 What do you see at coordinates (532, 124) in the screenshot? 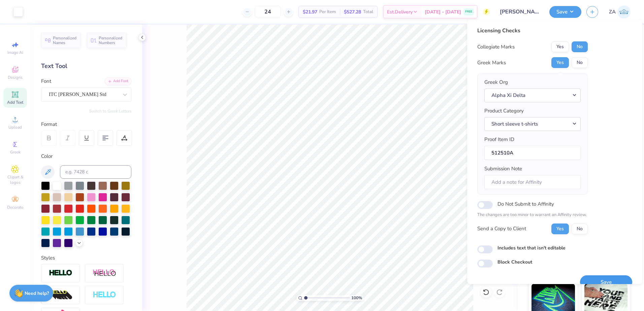
I see `button: Short sleeve t-shirts` at bounding box center [532, 124].